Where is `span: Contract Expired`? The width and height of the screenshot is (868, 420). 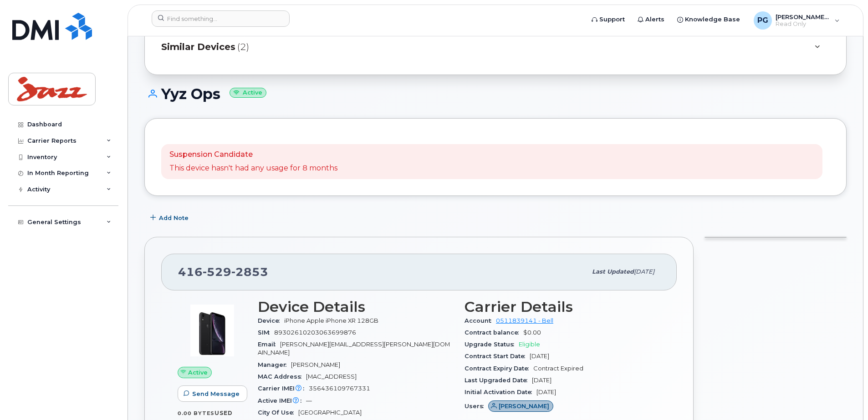 span: Contract Expired is located at coordinates (558, 368).